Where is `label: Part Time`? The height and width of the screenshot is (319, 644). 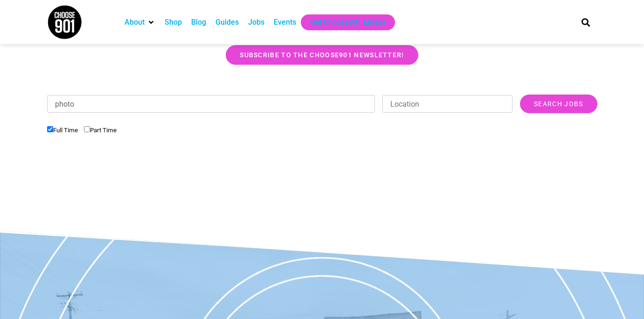
label: Part Time is located at coordinates (100, 130).